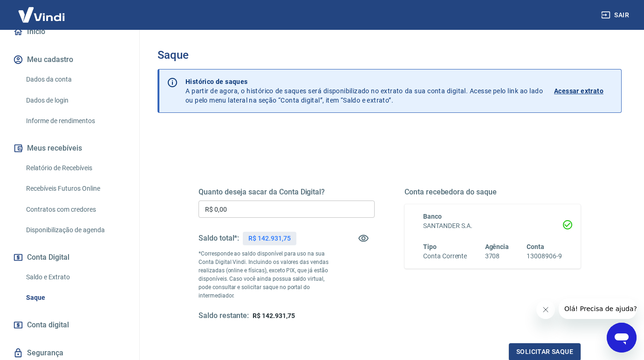  I want to click on p: *Corresponde ao saldo disponível para uso na sua Conta Digital Vindi. Incluindo os valores das ve..., so click(264, 274).